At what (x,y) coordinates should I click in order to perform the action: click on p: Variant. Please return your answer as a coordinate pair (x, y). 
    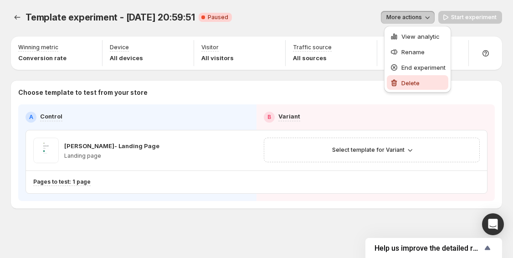
    Looking at the image, I should click on (289, 116).